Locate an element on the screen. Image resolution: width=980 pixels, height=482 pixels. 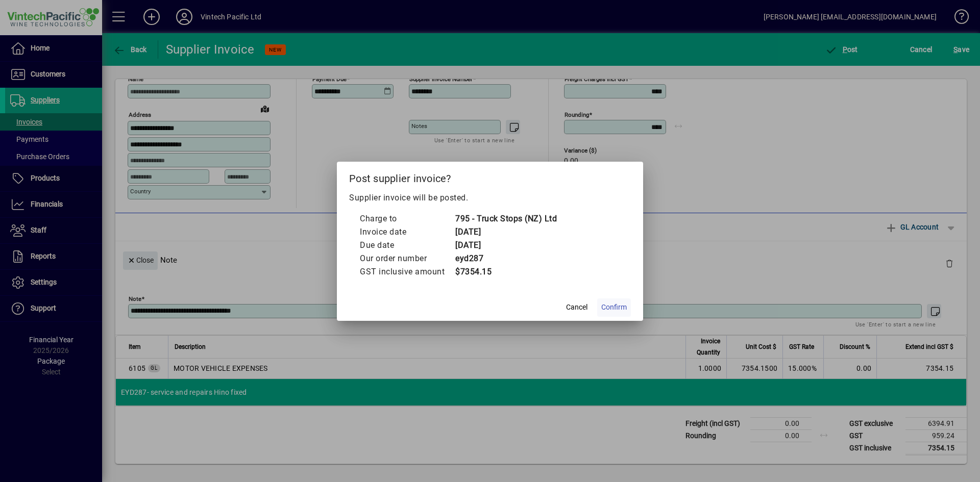
h2: Post supplier invoice? is located at coordinates (490, 177).